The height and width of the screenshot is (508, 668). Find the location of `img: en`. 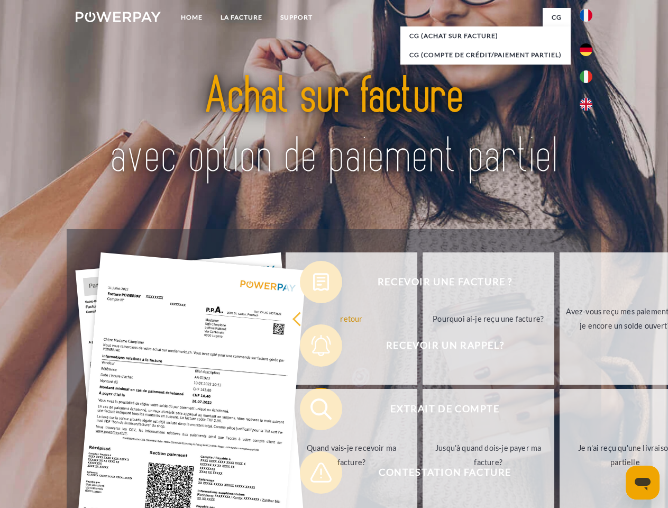

img: en is located at coordinates (586, 104).